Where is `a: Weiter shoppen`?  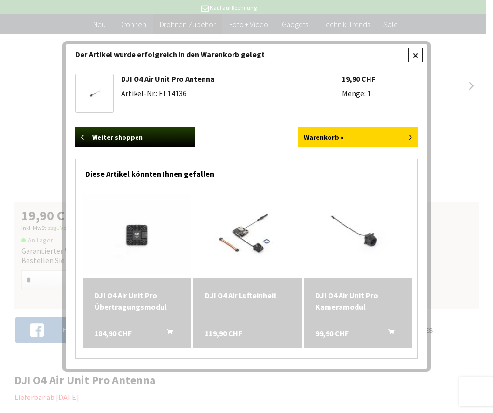 a: Weiter shoppen is located at coordinates (135, 137).